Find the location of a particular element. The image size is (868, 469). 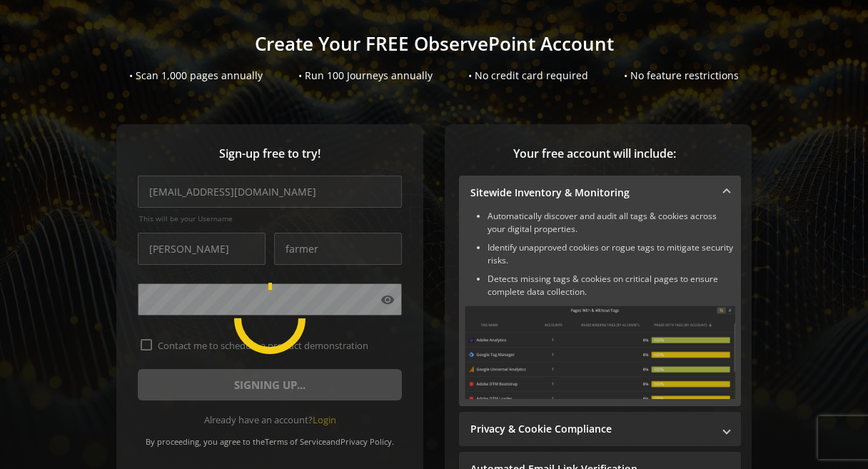

img: Sitewide Inventory & Monitoring is located at coordinates (599, 352).